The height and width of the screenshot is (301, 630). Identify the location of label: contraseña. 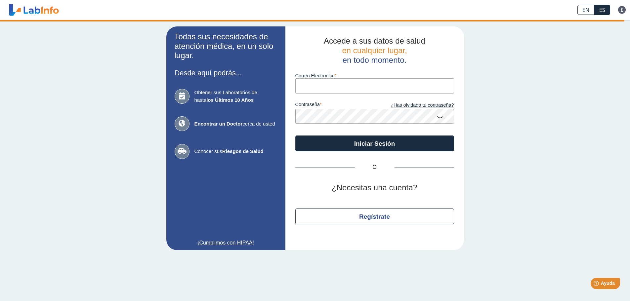
(335, 105).